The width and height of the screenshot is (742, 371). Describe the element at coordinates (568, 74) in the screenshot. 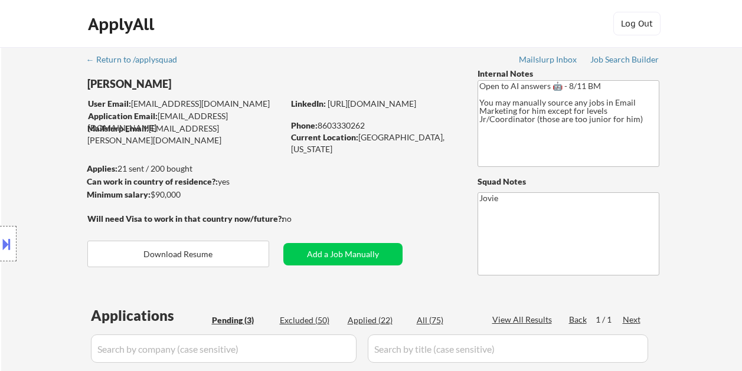

I see `div: Internal Notes` at that location.